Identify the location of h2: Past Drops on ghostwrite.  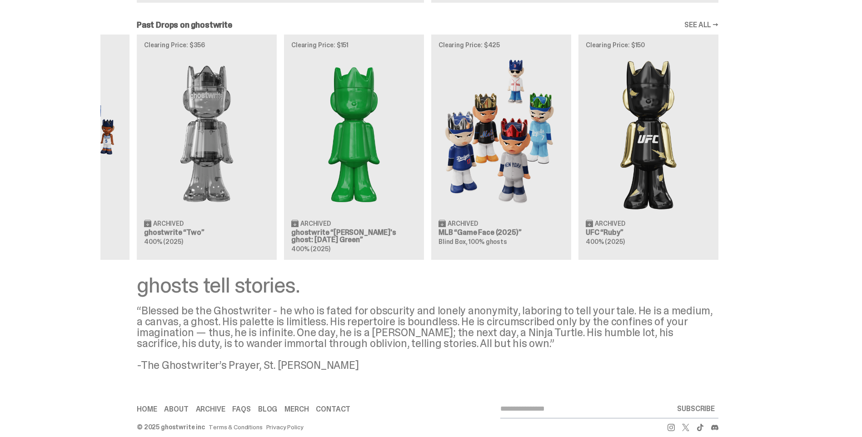
(184, 25).